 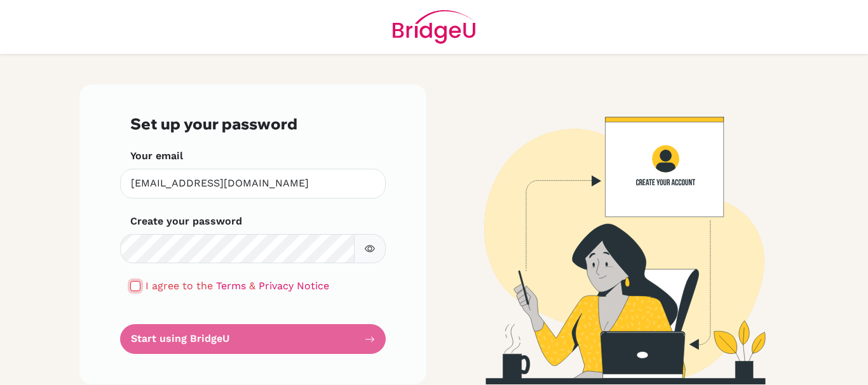 What do you see at coordinates (253, 183) in the screenshot?
I see `input: Insert your email*` at bounding box center [253, 183].